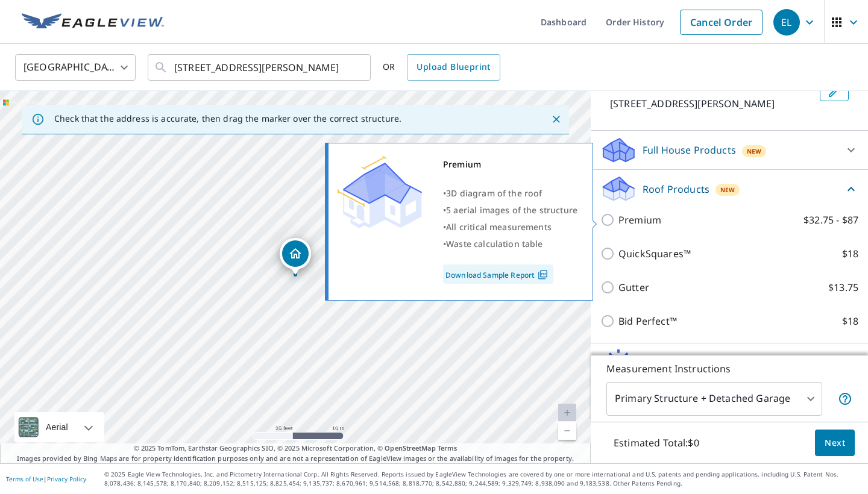  Describe the element at coordinates (647, 321) in the screenshot. I see `p: Bid Perfect™` at that location.